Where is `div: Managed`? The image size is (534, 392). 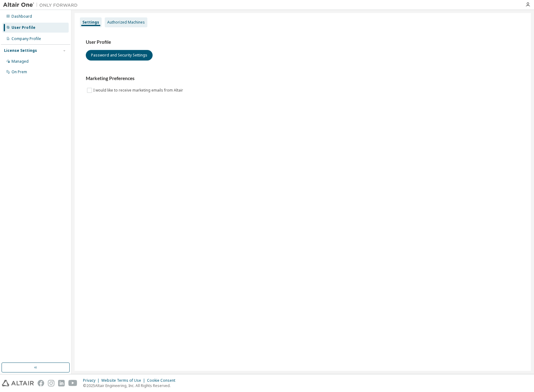 div: Managed is located at coordinates (20, 61).